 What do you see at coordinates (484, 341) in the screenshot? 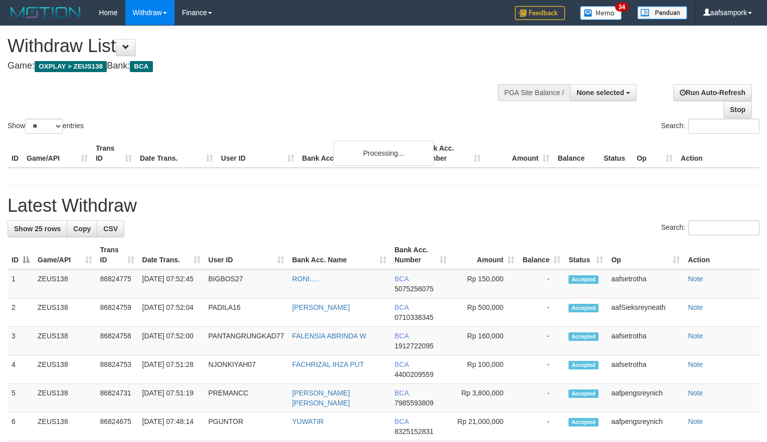
I see `td: Rp 160,000` at bounding box center [484, 341].